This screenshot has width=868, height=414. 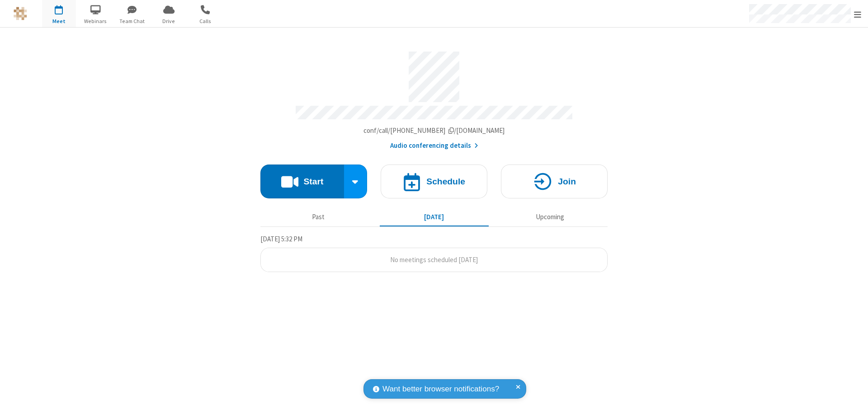 What do you see at coordinates (434, 146) in the screenshot?
I see `button: Audio conferencing details` at bounding box center [434, 146].